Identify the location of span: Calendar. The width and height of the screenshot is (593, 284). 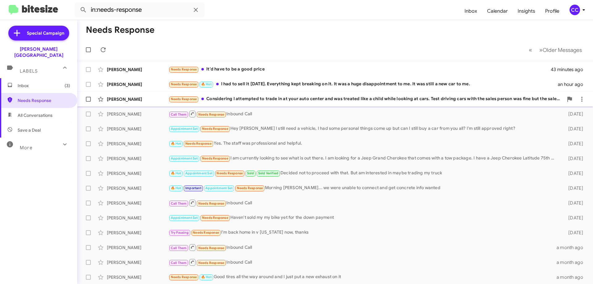
(497, 11).